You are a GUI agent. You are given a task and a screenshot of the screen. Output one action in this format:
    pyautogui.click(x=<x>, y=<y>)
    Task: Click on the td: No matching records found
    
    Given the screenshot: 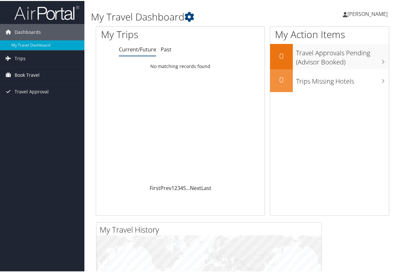 What is the action you would take?
    pyautogui.click(x=180, y=65)
    